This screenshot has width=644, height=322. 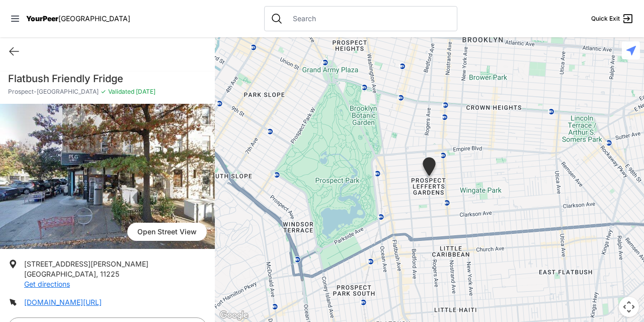 What do you see at coordinates (42, 18) in the screenshot?
I see `span: YourPeer` at bounding box center [42, 18].